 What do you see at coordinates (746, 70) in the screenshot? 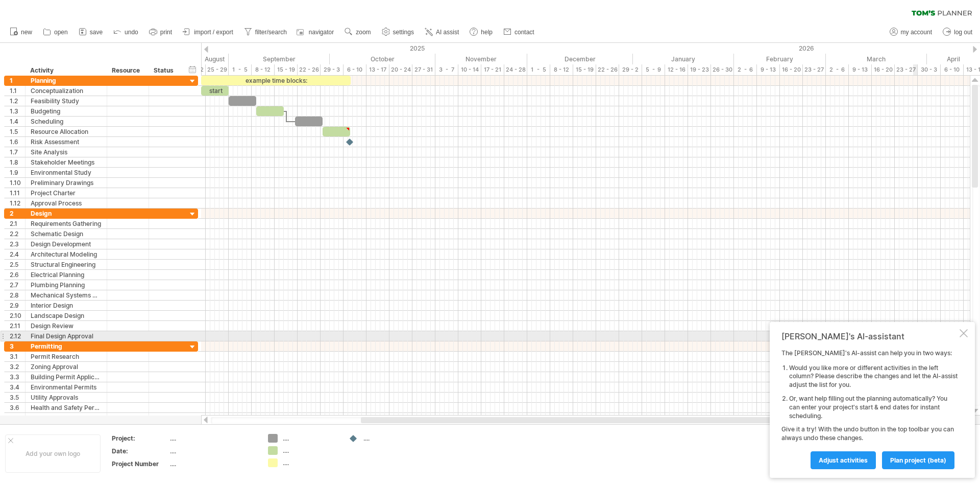
I see `div: 2 - 6` at bounding box center [746, 70].